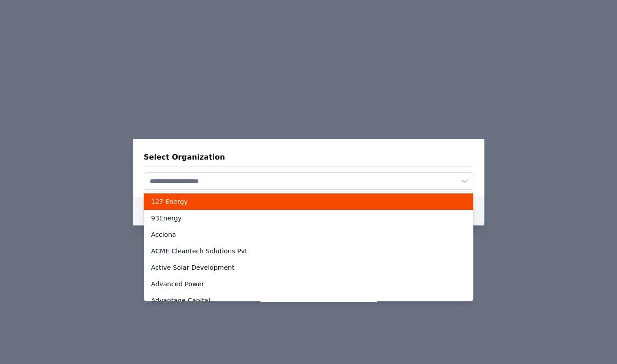 The height and width of the screenshot is (364, 617). Describe the element at coordinates (199, 251) in the screenshot. I see `span: ACME Cleantech Solutions Pvt` at that location.